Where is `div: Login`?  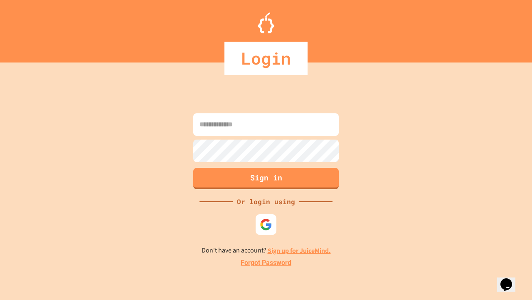
div: Login is located at coordinates (266, 58).